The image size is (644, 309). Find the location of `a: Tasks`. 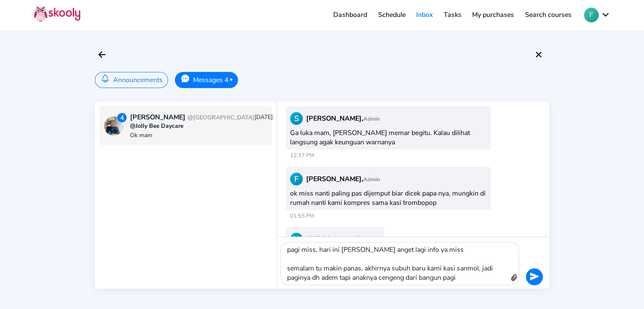

a: Tasks is located at coordinates (453, 15).